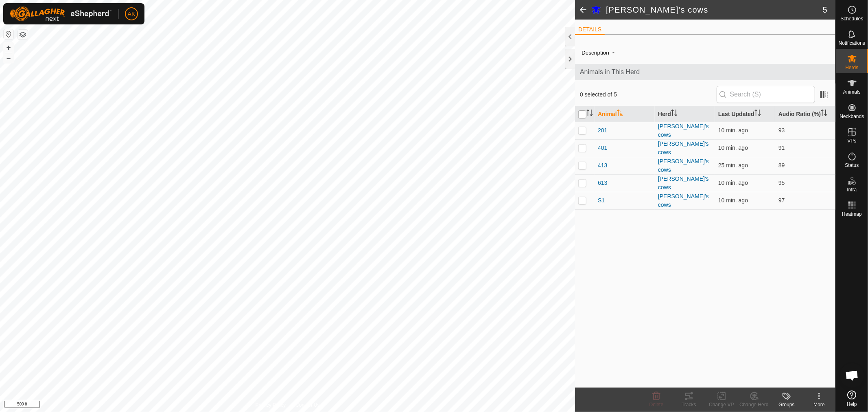 The image size is (868, 412). I want to click on span: Notifications, so click(853, 44).